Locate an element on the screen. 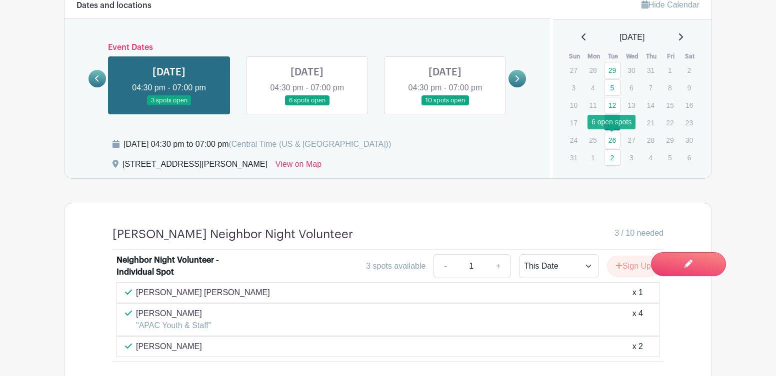  p: 8 is located at coordinates (669, 87).